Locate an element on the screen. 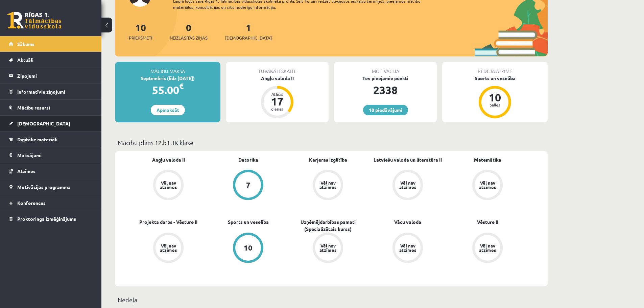 This screenshot has width=644, height=308. div: Atlicis is located at coordinates (277, 94).